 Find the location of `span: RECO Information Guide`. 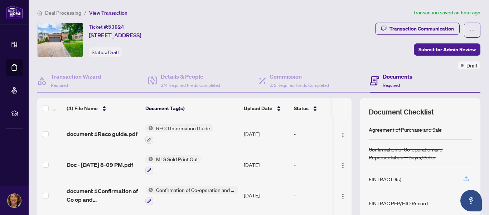

span: RECO Information Guide is located at coordinates (183, 128).